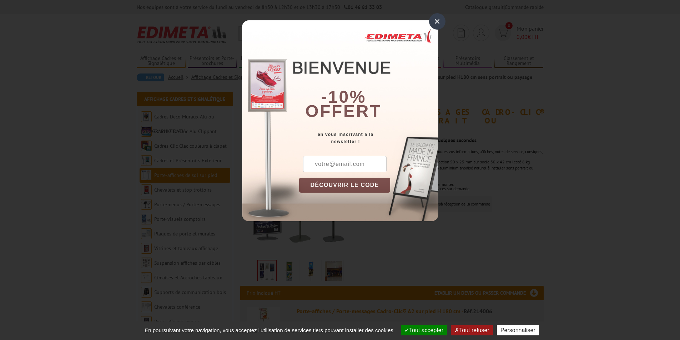 This screenshot has width=680, height=340. Describe the element at coordinates (344, 97) in the screenshot. I see `b: -10%` at that location.